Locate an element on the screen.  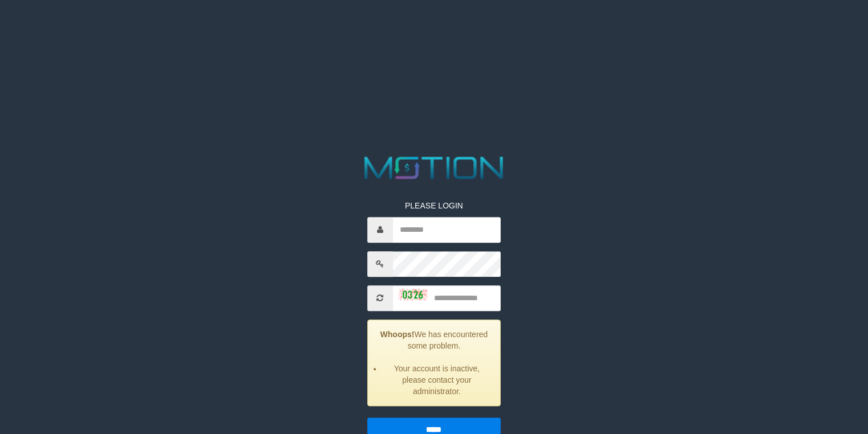
img: captcha is located at coordinates (413, 294).